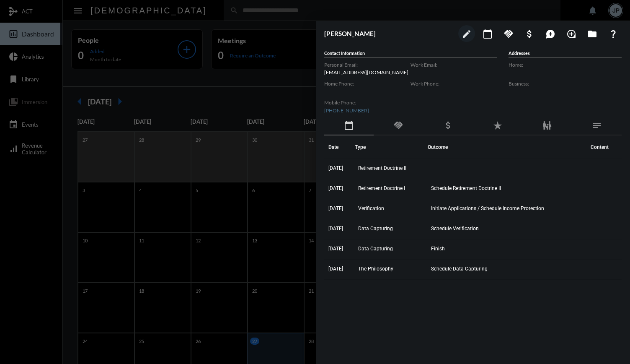 This screenshot has height=364, width=630. What do you see at coordinates (454, 84) in the screenshot?
I see `label: Work Phone:` at bounding box center [454, 84].